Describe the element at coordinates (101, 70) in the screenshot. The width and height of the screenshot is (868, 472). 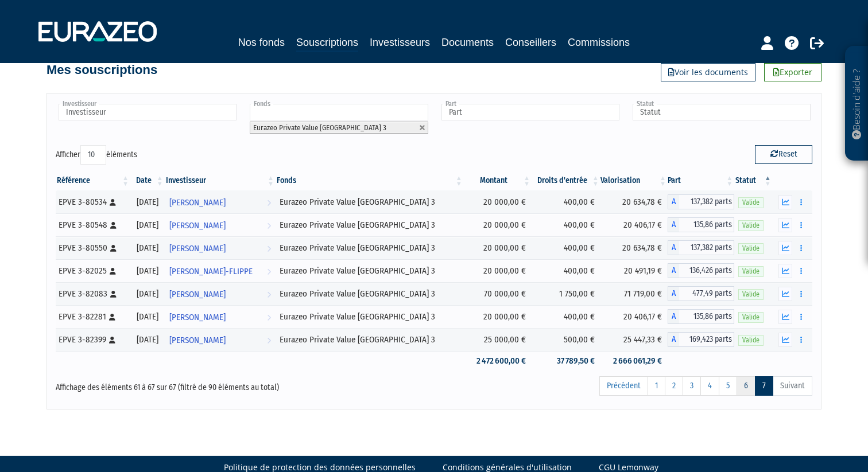
I see `h4: Mes souscriptions` at that location.